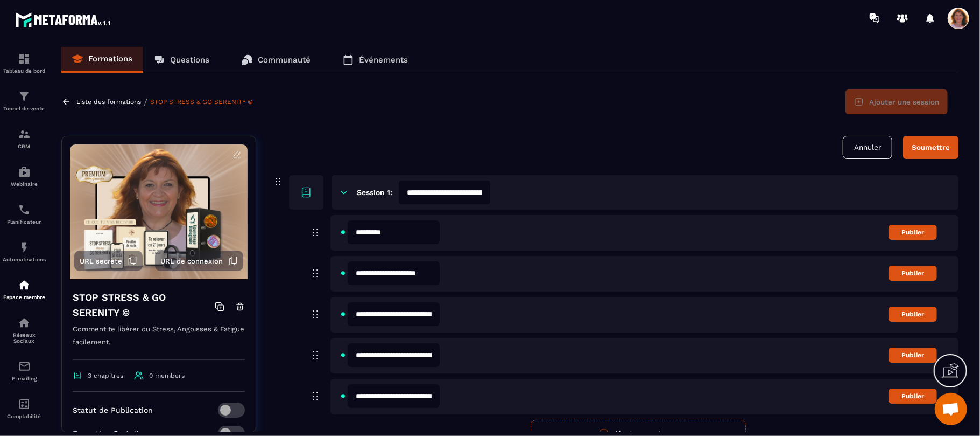  Describe the element at coordinates (63, 19) in the screenshot. I see `img: logo` at that location.